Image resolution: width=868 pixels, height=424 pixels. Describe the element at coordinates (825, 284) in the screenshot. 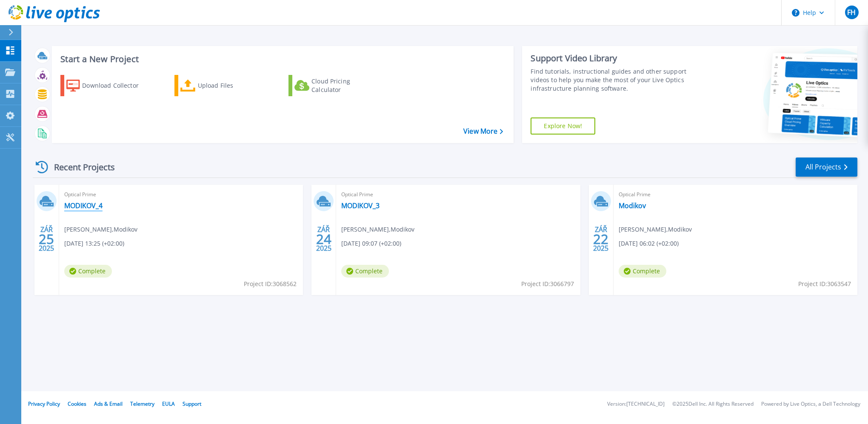

I see `span: Project ID: 3063547` at that location.